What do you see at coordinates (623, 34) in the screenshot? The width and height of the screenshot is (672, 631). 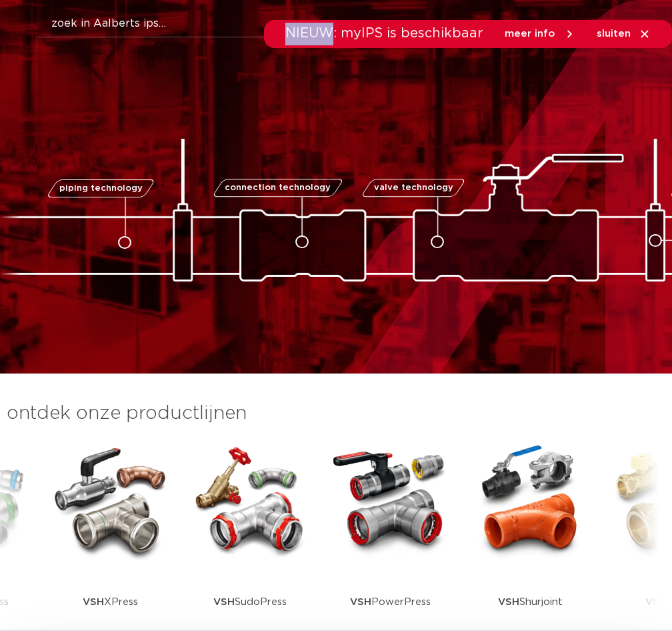 I see `a: sluiten` at bounding box center [623, 34].